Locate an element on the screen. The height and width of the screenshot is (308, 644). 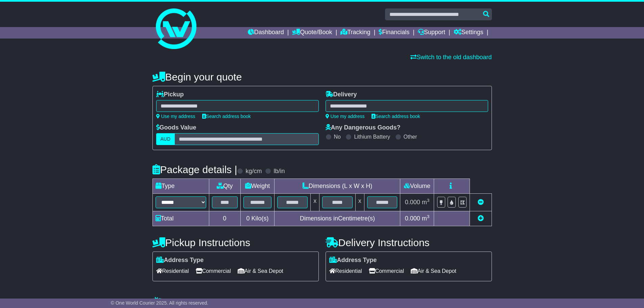
label: AUD is located at coordinates (166, 139).